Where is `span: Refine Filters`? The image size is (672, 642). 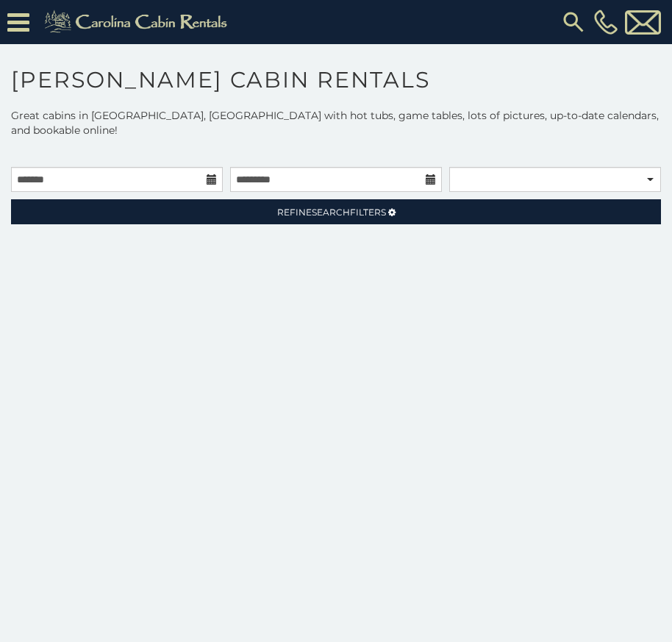
span: Refine Filters is located at coordinates (332, 211).